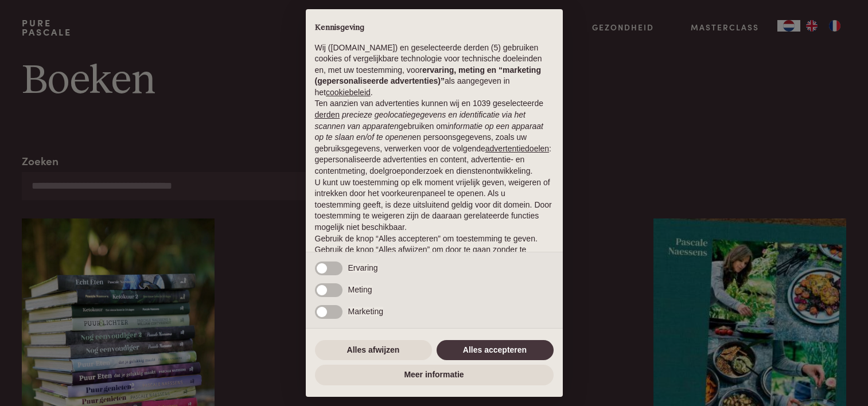 This screenshot has width=868, height=406. Describe the element at coordinates (434, 205) in the screenshot. I see `p: U kunt uw toestemming op elk moment vrijelijk geven, weigeren of intrekken door het voorkeurenpan...` at that location.